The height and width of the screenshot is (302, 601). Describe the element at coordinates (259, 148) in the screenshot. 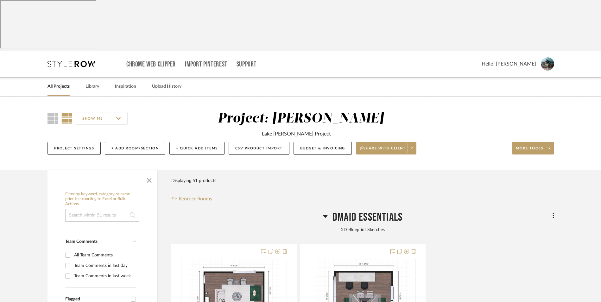

I see `button: CSV Product Import` at that location.